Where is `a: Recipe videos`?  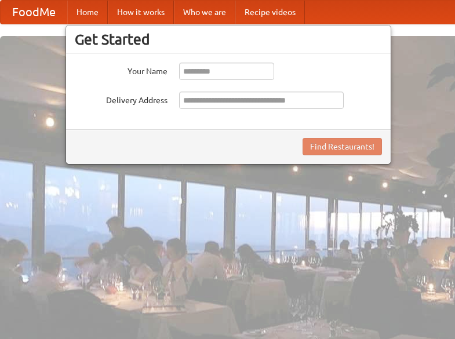
a: Recipe videos is located at coordinates (270, 12).